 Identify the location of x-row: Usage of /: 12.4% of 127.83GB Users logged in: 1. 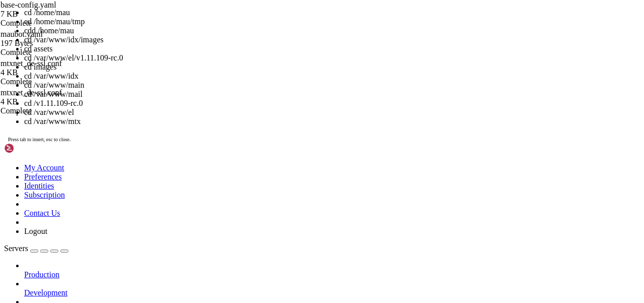
(258, 43).